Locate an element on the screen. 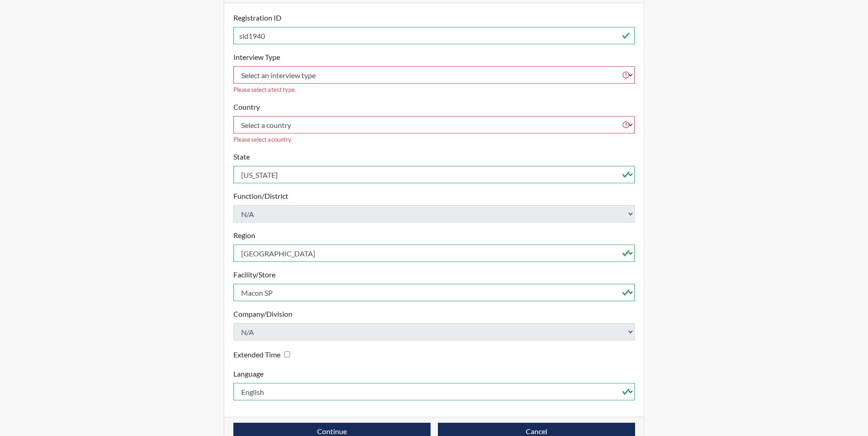  label: Language is located at coordinates (248, 374).